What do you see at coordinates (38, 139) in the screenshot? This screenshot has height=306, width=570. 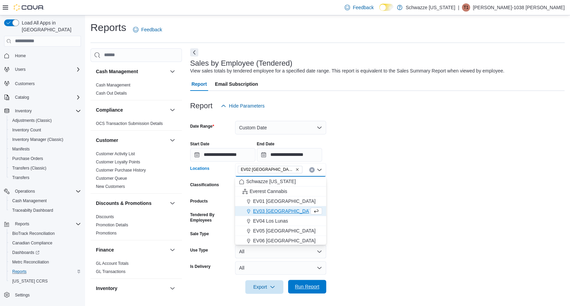 I see `span: Inventory Manager (Classic)` at bounding box center [38, 139].